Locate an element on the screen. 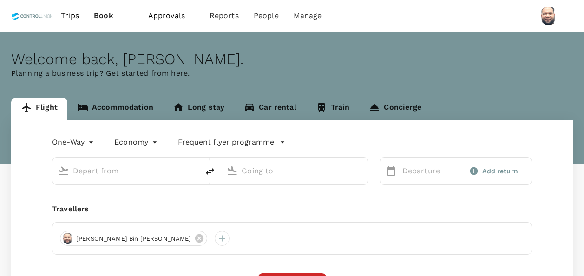  a: Concierge is located at coordinates (395, 109).